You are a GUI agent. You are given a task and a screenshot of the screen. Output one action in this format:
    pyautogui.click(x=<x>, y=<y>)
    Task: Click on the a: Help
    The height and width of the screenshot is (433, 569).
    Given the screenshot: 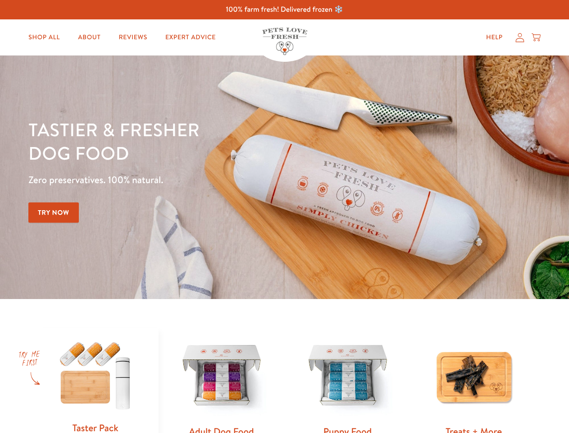 What is the action you would take?
    pyautogui.click(x=495, y=37)
    